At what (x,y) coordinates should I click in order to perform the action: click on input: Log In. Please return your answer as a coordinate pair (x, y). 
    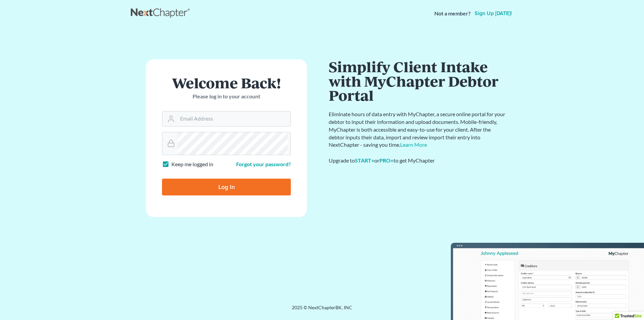
    Looking at the image, I should click on (226, 187).